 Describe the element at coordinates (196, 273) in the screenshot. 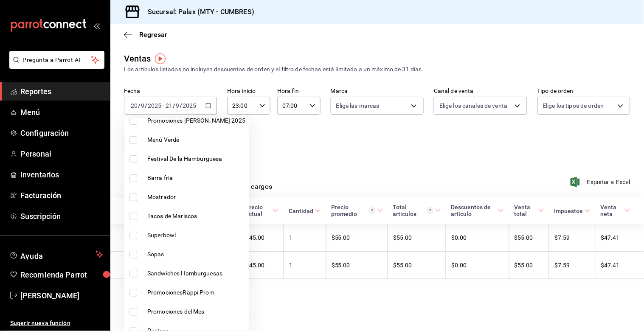

I see `span: Sandwiches Hamburguesas` at that location.